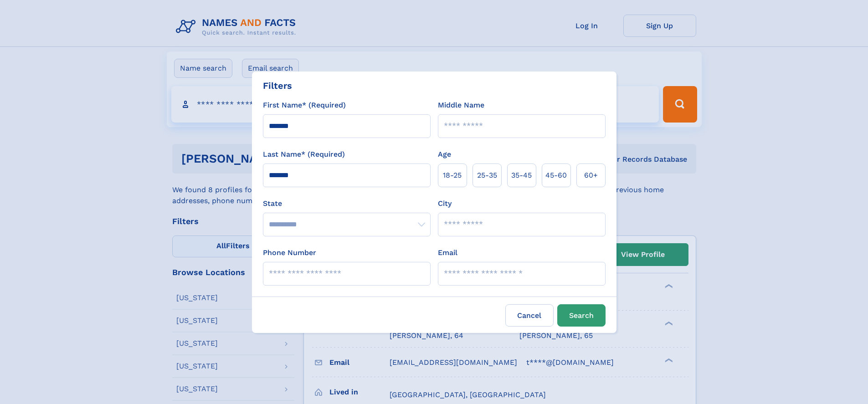  Describe the element at coordinates (289, 253) in the screenshot. I see `label: Phone Number` at that location.